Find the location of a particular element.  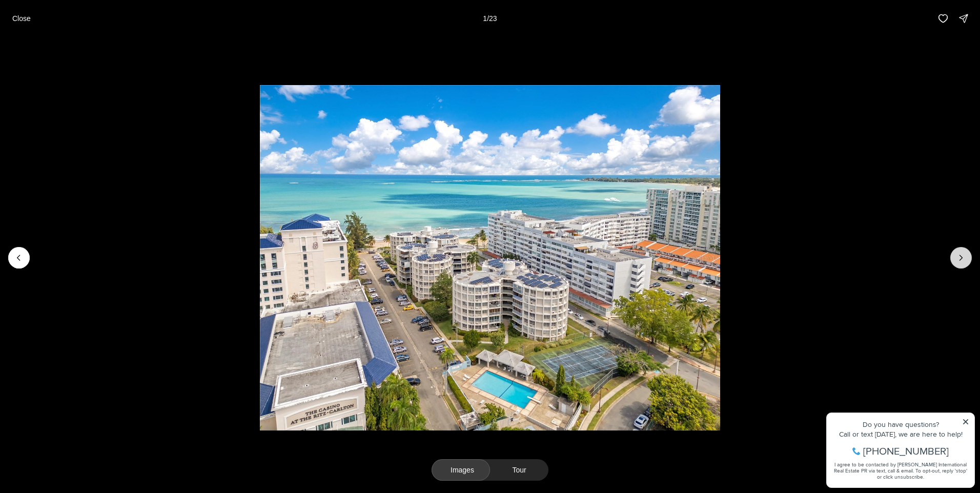

p: 1 / 23 is located at coordinates (489, 18).